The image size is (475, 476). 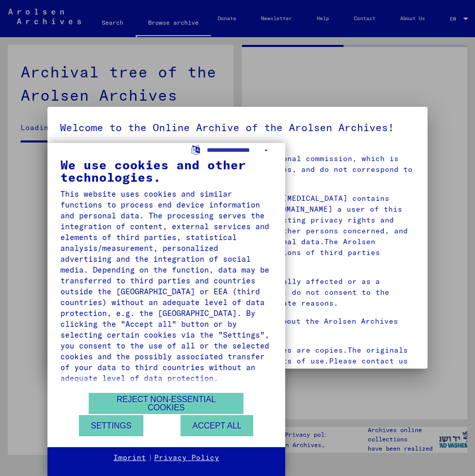 I want to click on button: Settings, so click(x=111, y=425).